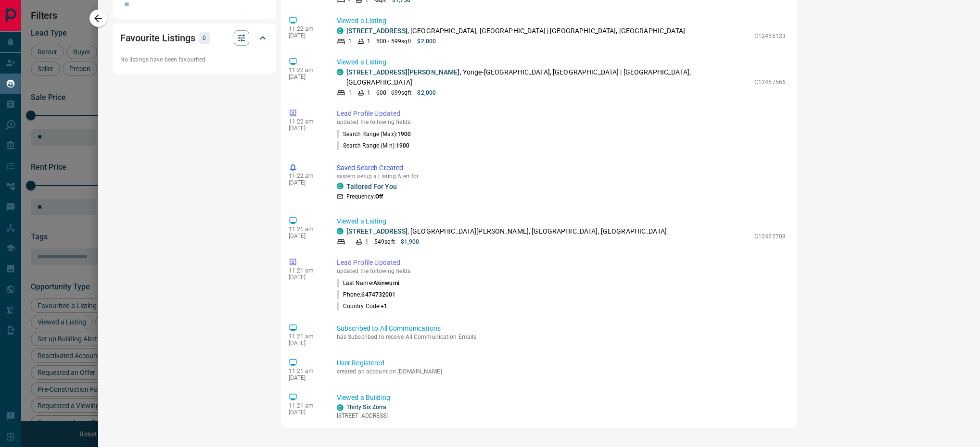 The width and height of the screenshot is (980, 447). Describe the element at coordinates (769, 237) in the screenshot. I see `p: C12462708` at that location.